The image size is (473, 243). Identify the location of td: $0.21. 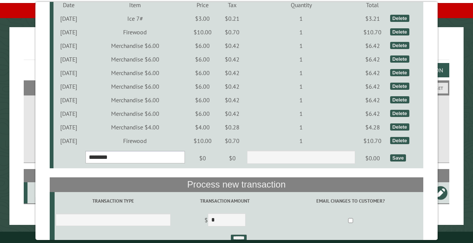
(233, 18).